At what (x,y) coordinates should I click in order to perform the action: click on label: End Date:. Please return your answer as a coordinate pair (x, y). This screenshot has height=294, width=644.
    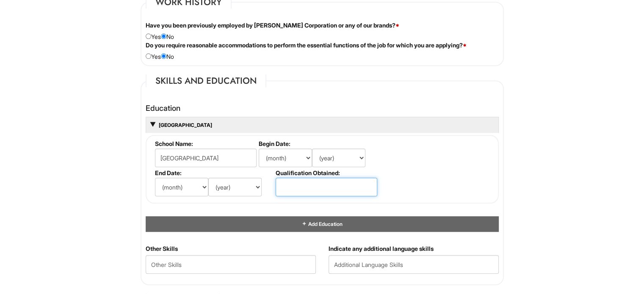
    Looking at the image, I should click on (213, 173).